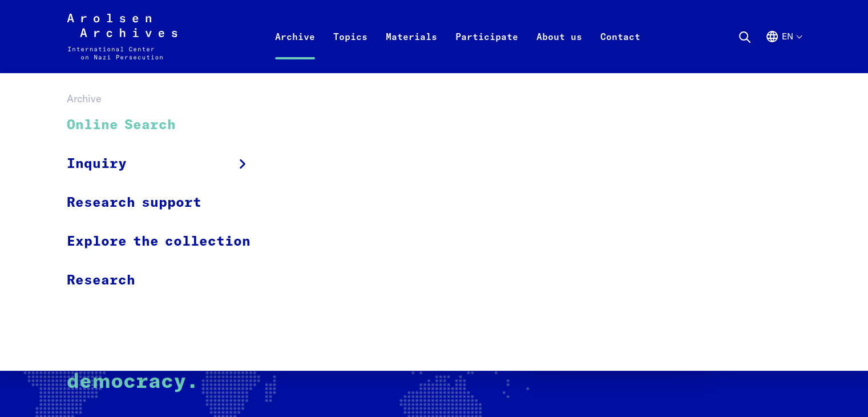  Describe the element at coordinates (559, 50) in the screenshot. I see `a: About us` at that location.